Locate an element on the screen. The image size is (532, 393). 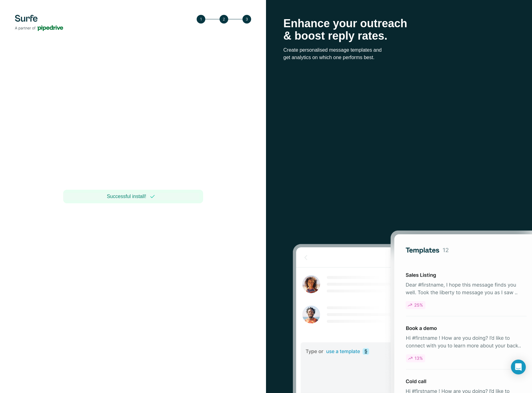
p: Create personalised message templates and is located at coordinates (399, 50).